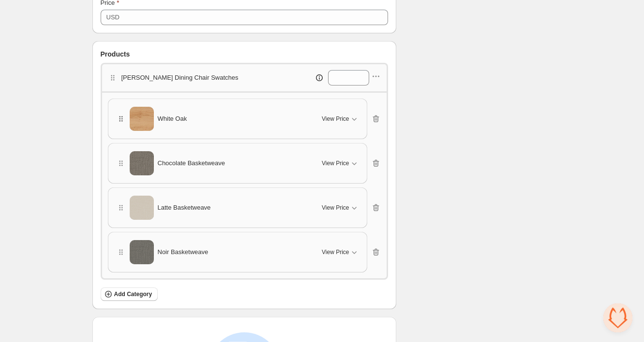 The image size is (644, 342). I want to click on span: Add Category, so click(133, 294).